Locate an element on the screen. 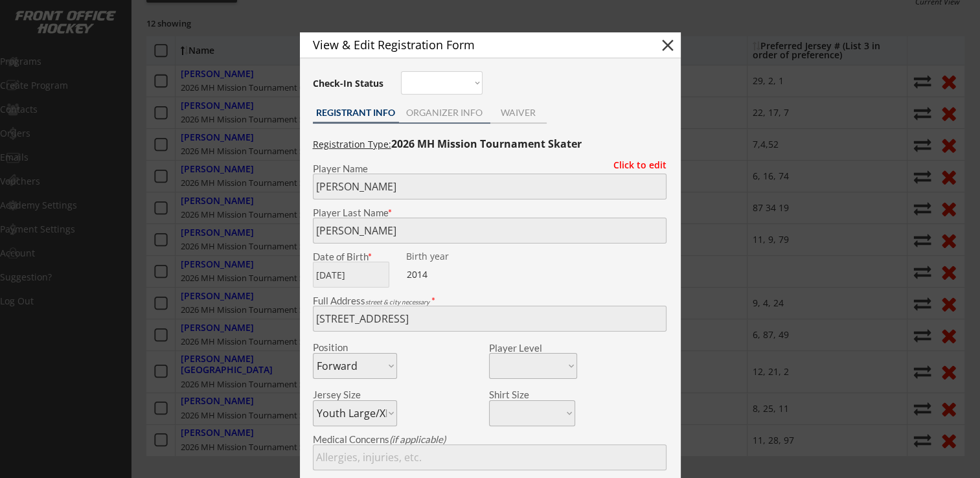 This screenshot has height=478, width=980. div: REGISTRANT INFO is located at coordinates (355, 113).